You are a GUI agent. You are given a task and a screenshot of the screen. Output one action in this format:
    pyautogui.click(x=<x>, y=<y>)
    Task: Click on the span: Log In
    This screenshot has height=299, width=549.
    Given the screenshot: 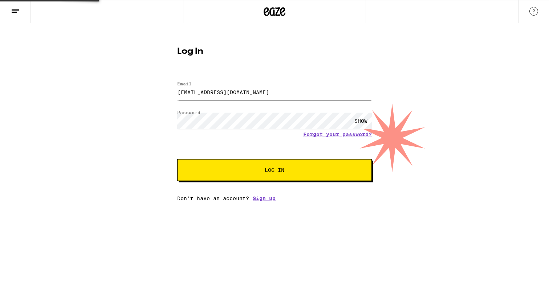 What is the action you would take?
    pyautogui.click(x=275, y=170)
    